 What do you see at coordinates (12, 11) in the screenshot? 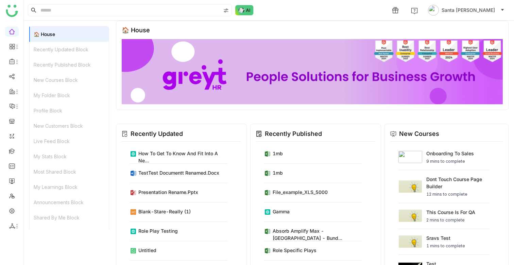
I see `img: logo` at bounding box center [12, 11].